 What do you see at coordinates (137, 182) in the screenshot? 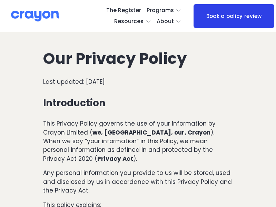
I see `p: Any personal information you provide to us will be stored, used and disclosed by us in accordance...` at bounding box center [137, 182].